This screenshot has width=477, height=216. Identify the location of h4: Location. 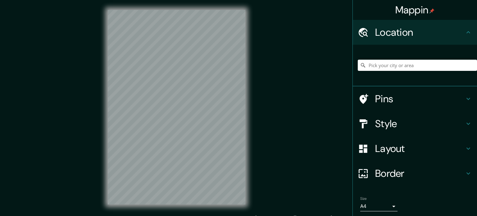
(420, 32).